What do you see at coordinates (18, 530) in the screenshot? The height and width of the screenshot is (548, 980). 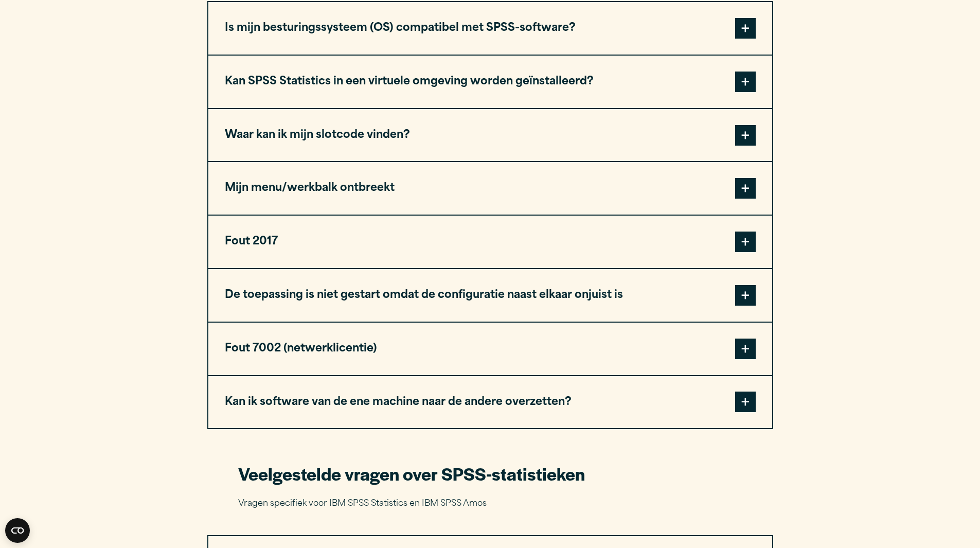 I see `button: Open CMP widget` at bounding box center [18, 530].